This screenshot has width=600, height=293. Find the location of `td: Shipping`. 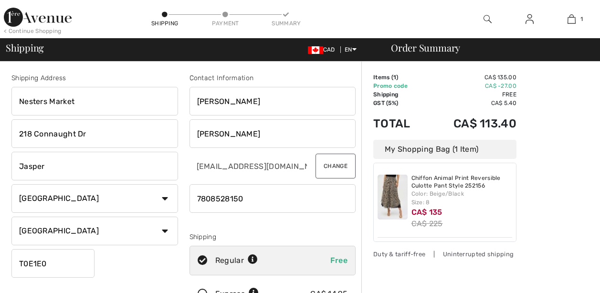

td: Shipping is located at coordinates (399, 94).